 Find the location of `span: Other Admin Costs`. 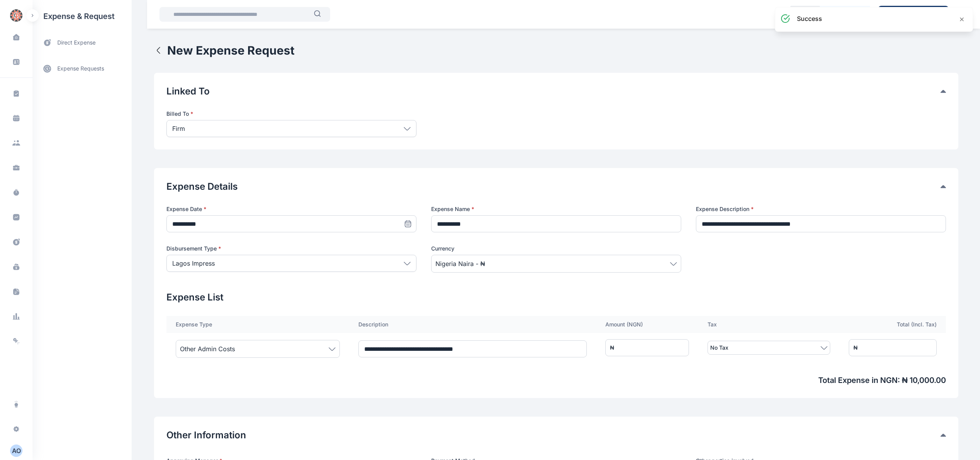

span: Other Admin Costs is located at coordinates (208, 349).